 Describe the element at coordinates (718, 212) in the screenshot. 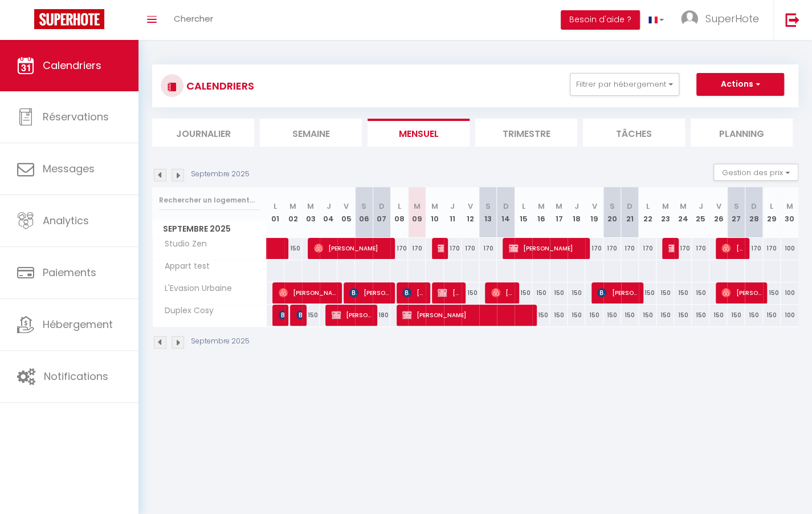

I see `th: 26` at that location.